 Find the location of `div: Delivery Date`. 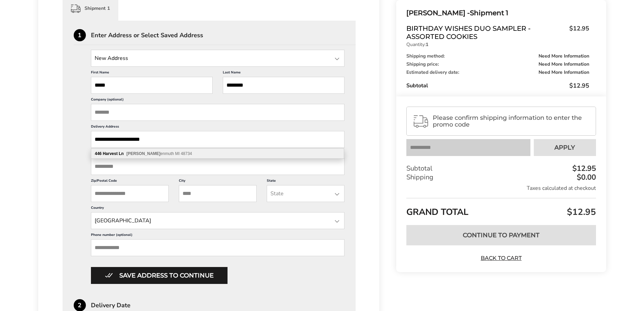

div: Delivery Date is located at coordinates (223, 305).